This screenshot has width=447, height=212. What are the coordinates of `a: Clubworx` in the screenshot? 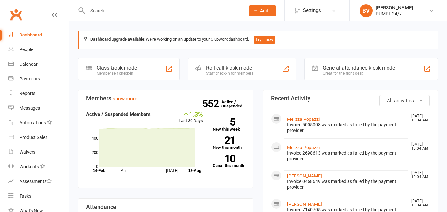 It's located at (16, 15).